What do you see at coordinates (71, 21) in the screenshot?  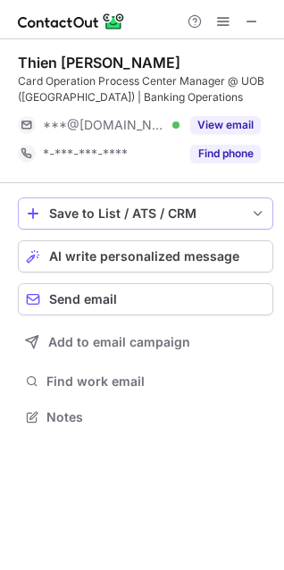 I see `img: ContactOut v5.3.10` at bounding box center [71, 21].